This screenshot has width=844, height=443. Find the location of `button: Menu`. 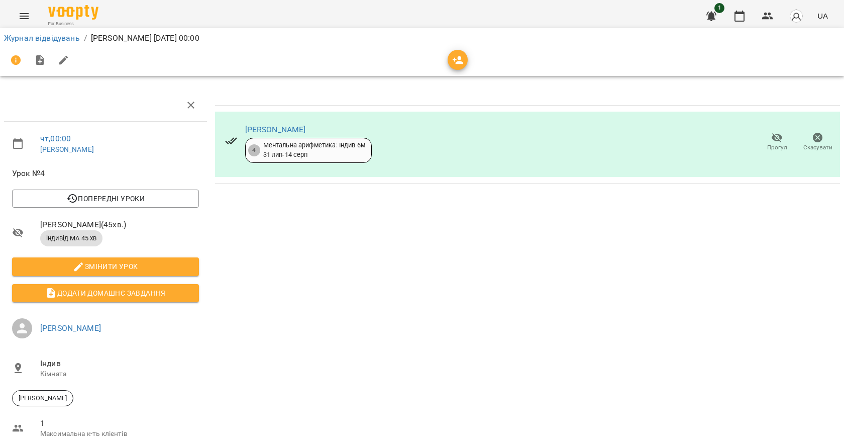

button: Menu is located at coordinates (24, 16).